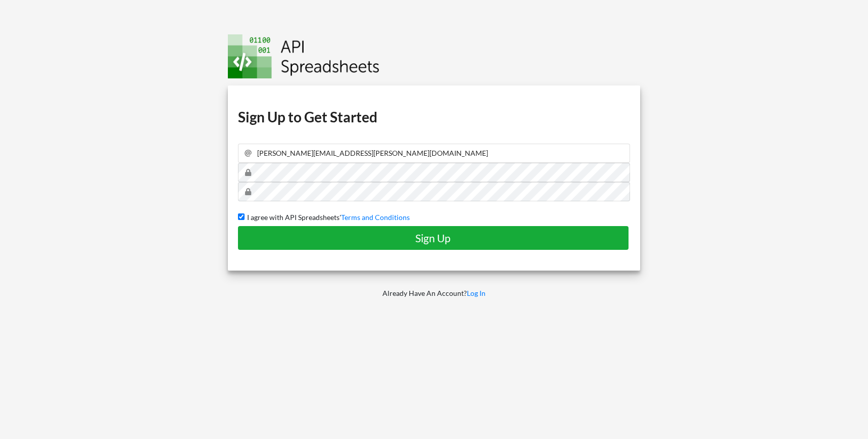 The height and width of the screenshot is (439, 868). Describe the element at coordinates (303, 56) in the screenshot. I see `img: Logo.png` at that location.